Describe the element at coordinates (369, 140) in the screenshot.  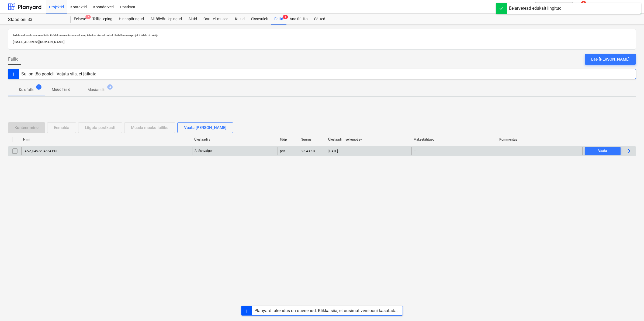
I see `div: Üleslaadimise kuupäev` at that location.